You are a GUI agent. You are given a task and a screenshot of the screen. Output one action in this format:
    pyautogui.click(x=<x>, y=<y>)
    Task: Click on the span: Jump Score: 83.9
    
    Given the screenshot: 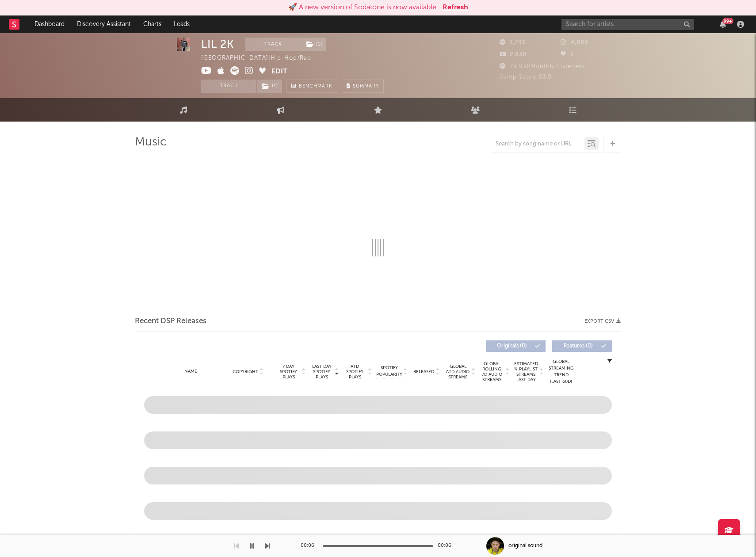 What is the action you would take?
    pyautogui.click(x=526, y=77)
    